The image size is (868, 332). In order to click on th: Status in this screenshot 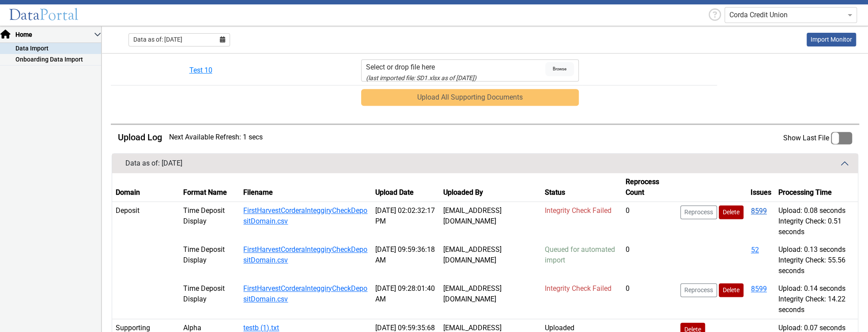, I will do `click(581, 187)`.